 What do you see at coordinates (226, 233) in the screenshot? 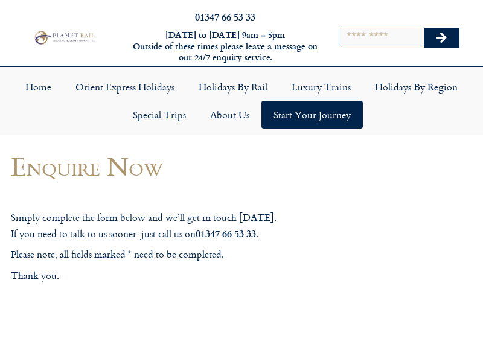
I see `strong: 01347 66 53 33` at bounding box center [226, 233].